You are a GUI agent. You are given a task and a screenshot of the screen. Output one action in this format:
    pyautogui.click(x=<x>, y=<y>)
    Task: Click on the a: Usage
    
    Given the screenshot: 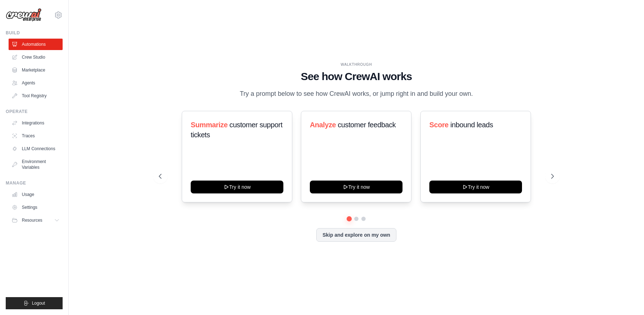 What is the action you would take?
    pyautogui.click(x=36, y=195)
    